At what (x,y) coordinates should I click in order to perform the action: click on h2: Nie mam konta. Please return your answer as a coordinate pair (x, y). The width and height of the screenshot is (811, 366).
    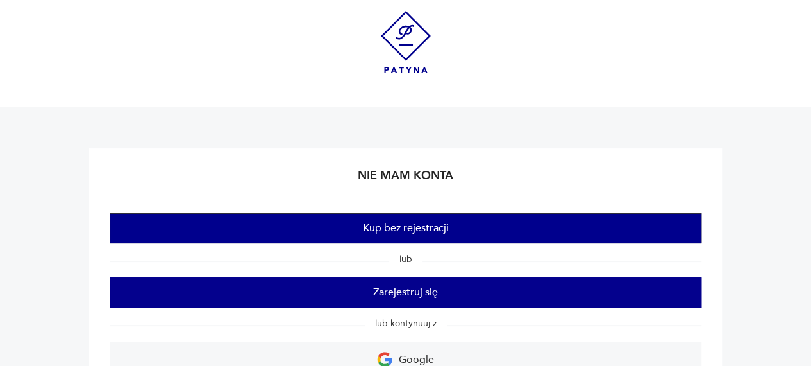
    Looking at the image, I should click on (405, 180).